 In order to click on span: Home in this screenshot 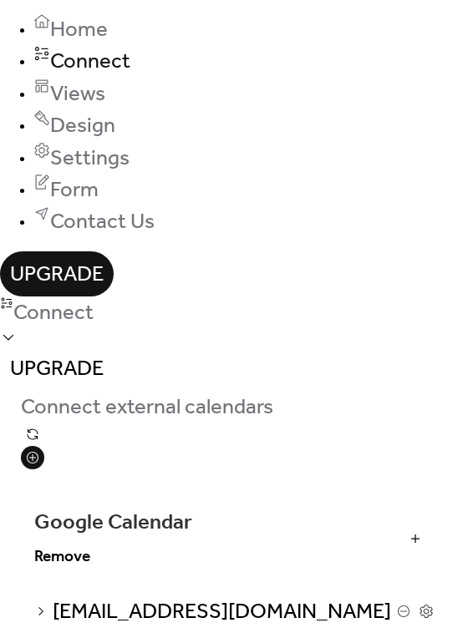, I will do `click(79, 31)`.